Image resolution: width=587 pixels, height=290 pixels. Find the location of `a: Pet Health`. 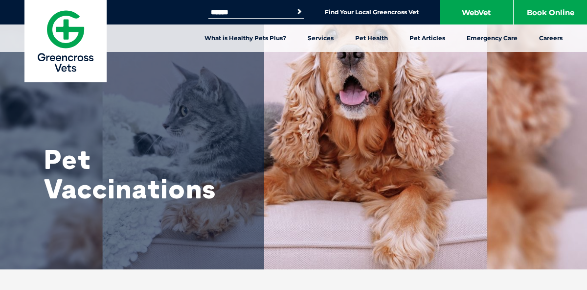

a: Pet Health is located at coordinates (372, 38).